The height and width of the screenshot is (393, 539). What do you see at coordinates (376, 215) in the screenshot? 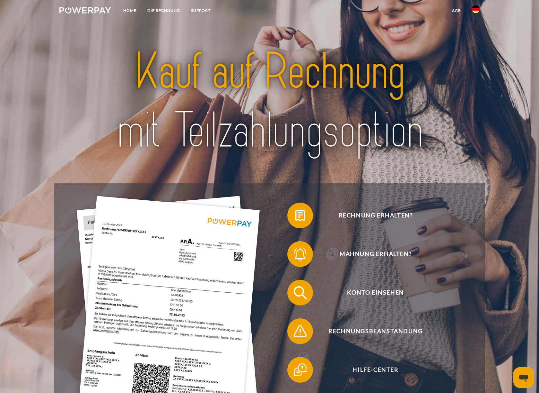
I see `span: Rechnung erhalten?` at bounding box center [376, 215].